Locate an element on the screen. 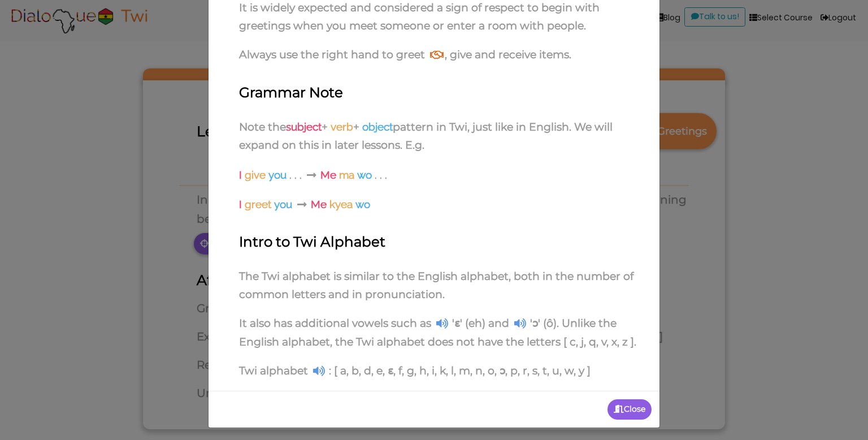 This screenshot has width=868, height=440. p: Close is located at coordinates (630, 410).